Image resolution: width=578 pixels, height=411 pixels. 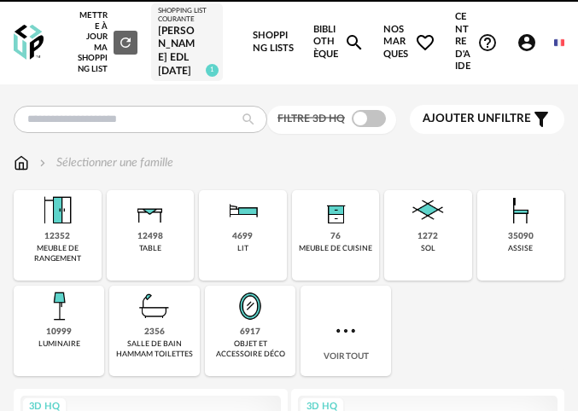 What do you see at coordinates (428, 211) in the screenshot?
I see `img: Sol.png` at bounding box center [428, 211].